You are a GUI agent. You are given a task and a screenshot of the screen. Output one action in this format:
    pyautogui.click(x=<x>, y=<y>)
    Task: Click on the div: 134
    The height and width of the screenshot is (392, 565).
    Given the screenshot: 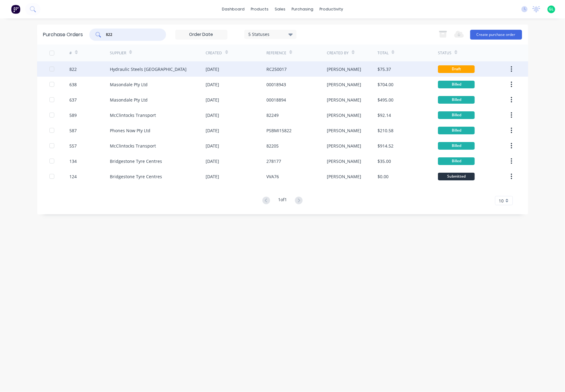 What is the action you would take?
    pyautogui.click(x=73, y=161)
    